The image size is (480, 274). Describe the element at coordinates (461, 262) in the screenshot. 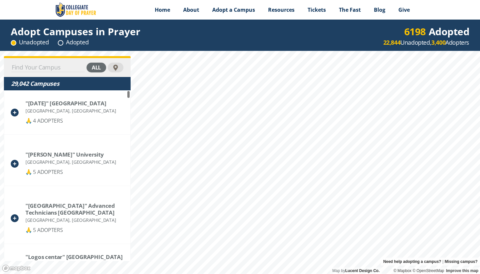

I see `a: Missing campus?` at that location.